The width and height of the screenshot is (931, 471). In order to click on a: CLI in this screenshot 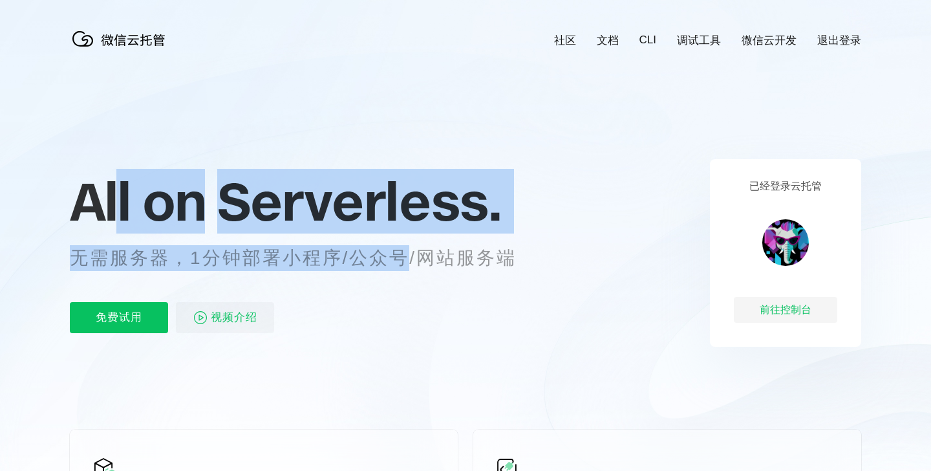, I will do `click(648, 40)`.